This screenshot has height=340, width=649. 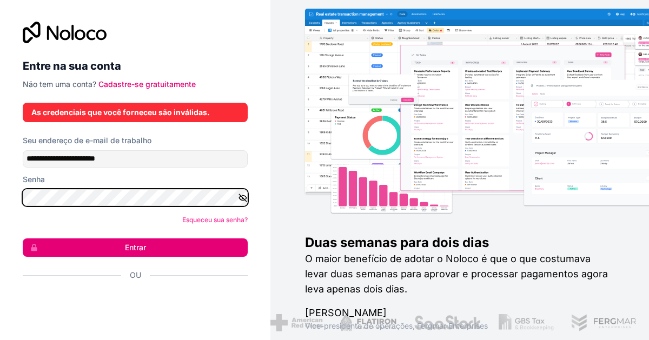 What do you see at coordinates (135, 159) in the screenshot?
I see `input: Endereço de email` at bounding box center [135, 159].